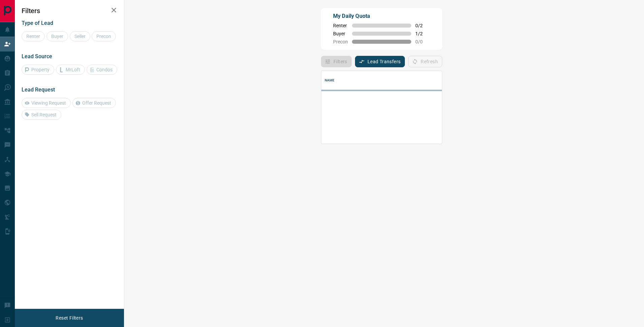 The height and width of the screenshot is (327, 644). I want to click on span: Lead Request, so click(38, 89).